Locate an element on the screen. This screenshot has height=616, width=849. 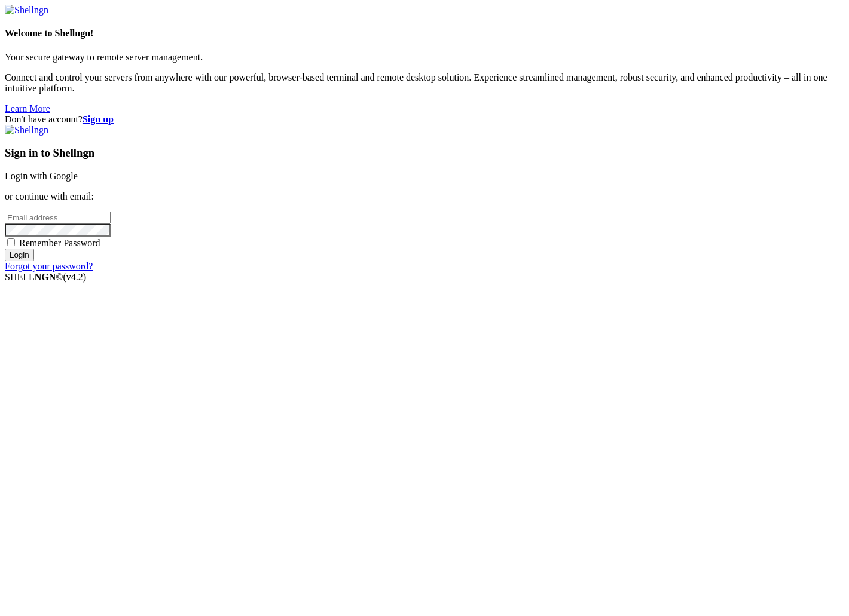
a: Forgot your password? is located at coordinates (48, 266).